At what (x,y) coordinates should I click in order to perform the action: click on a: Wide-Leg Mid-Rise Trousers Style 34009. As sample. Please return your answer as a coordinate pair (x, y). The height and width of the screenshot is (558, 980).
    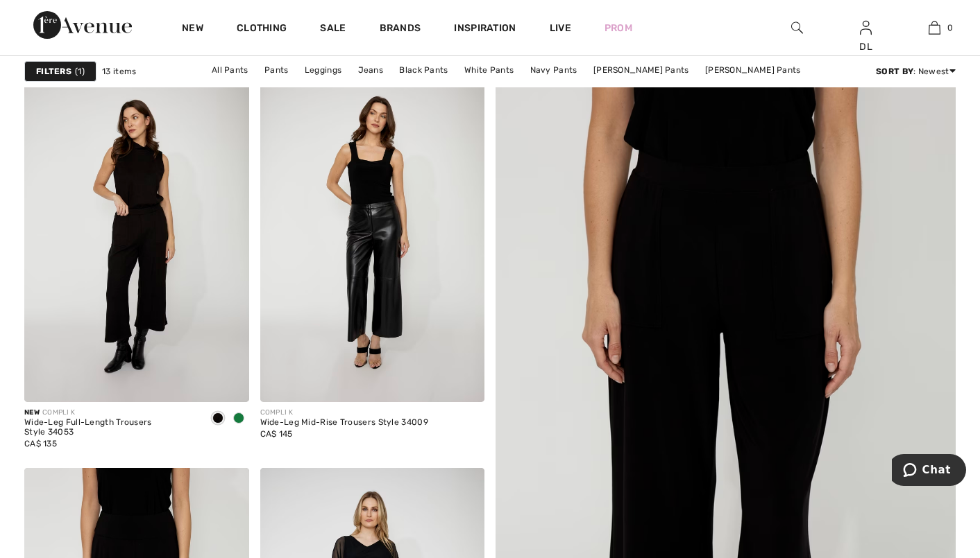
    Looking at the image, I should click on (373, 234).